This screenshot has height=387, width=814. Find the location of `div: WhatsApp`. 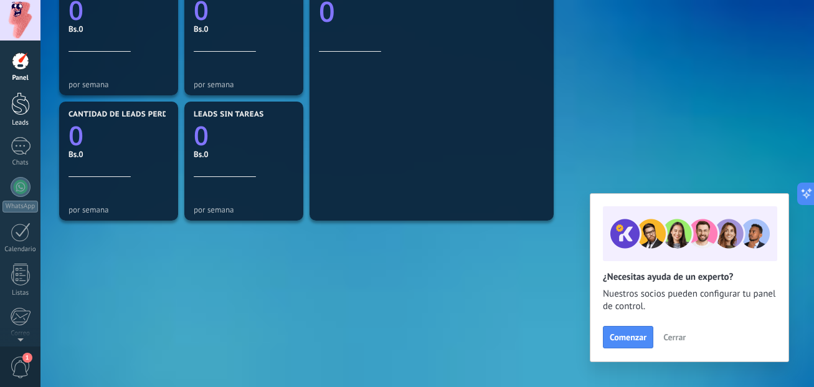

div: WhatsApp is located at coordinates (20, 206).